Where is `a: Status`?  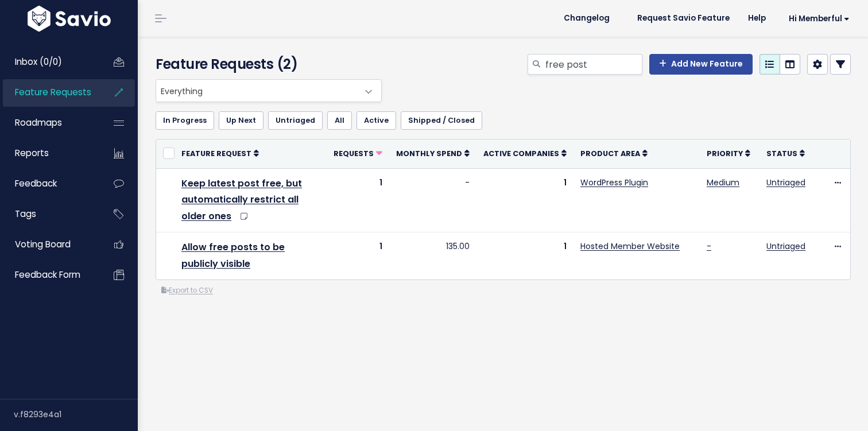
a: Status is located at coordinates (785, 153).